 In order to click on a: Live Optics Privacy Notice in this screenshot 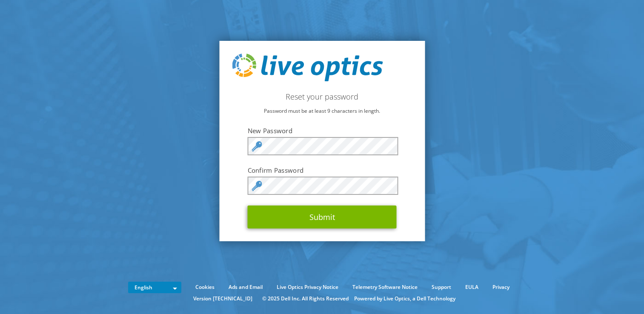, I will do `click(307, 287)`.